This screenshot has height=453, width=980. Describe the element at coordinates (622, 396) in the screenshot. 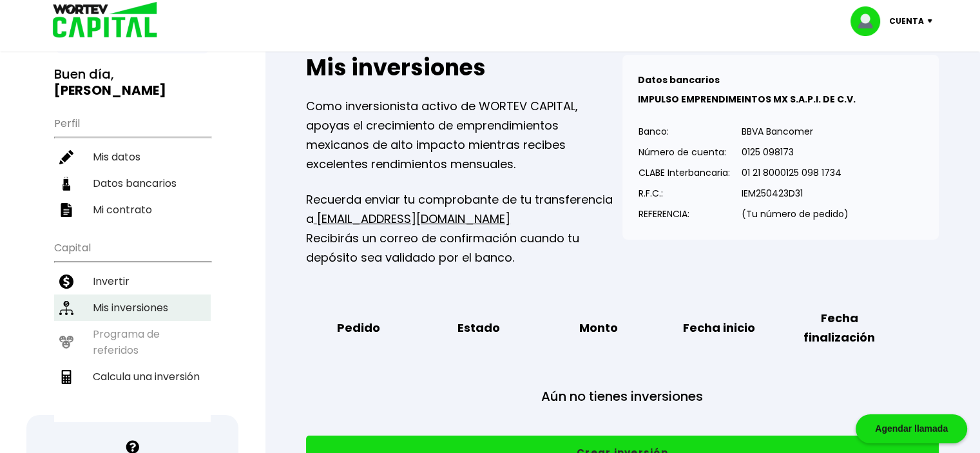

I see `h3: Aún no tienes inversiones` at that location.